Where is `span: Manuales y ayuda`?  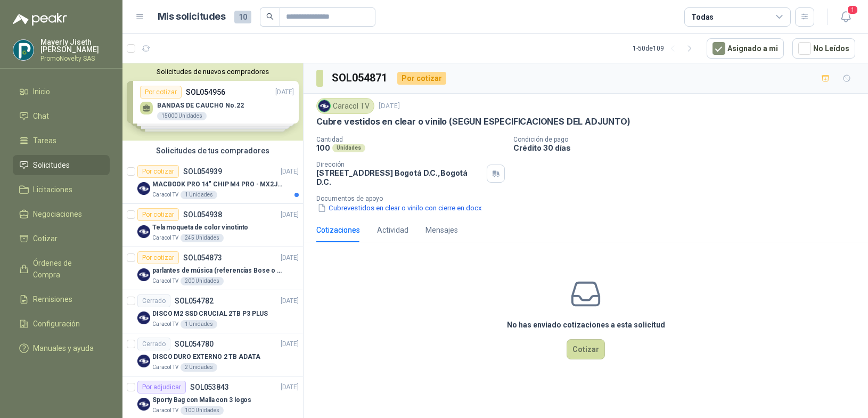
span: Manuales y ayuda is located at coordinates (63, 348).